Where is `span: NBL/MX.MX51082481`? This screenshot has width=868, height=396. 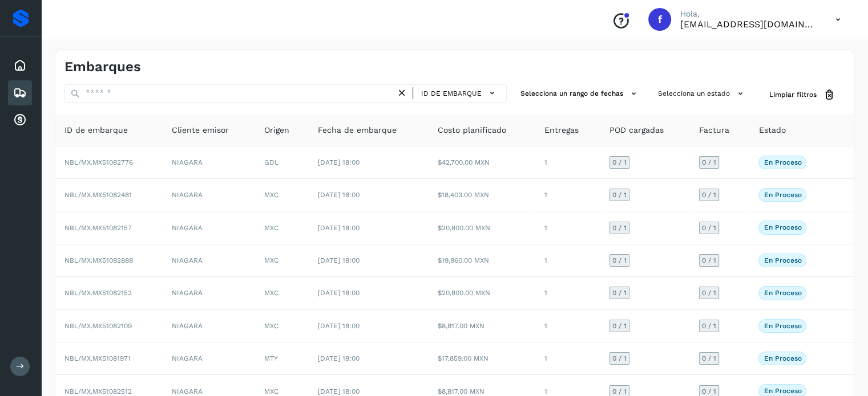
span: NBL/MX.MX51082481 is located at coordinates (98, 195).